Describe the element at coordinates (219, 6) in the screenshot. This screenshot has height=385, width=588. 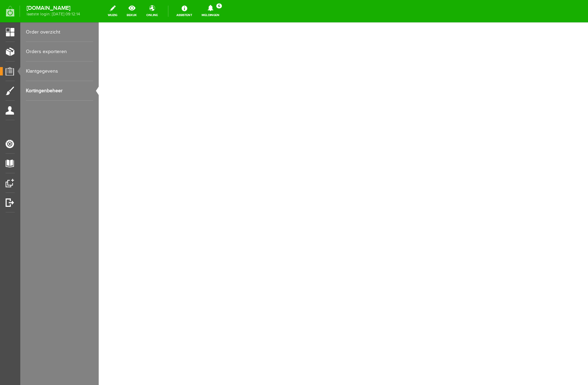
I see `span: 6` at that location.